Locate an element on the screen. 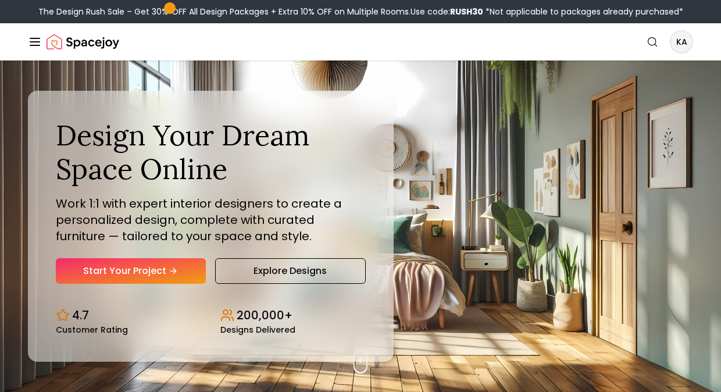  span: *Not applicable to packages already purchased* is located at coordinates (583, 12).